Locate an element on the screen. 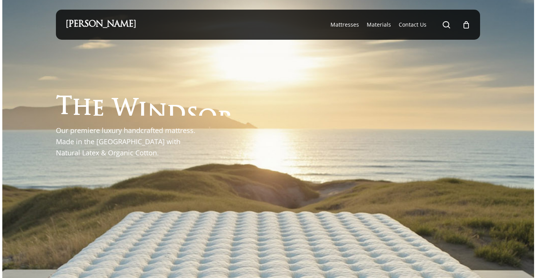  span: d is located at coordinates (176, 115).